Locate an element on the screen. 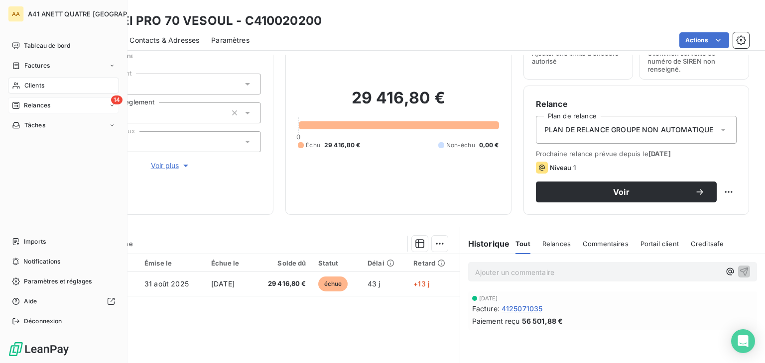 The height and width of the screenshot is (363, 765). span: Paiement reçu is located at coordinates (496, 321).